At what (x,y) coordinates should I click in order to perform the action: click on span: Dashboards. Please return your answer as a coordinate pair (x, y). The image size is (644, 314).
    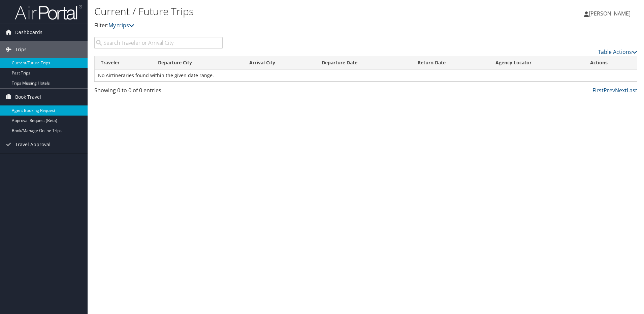
    Looking at the image, I should click on (29, 32).